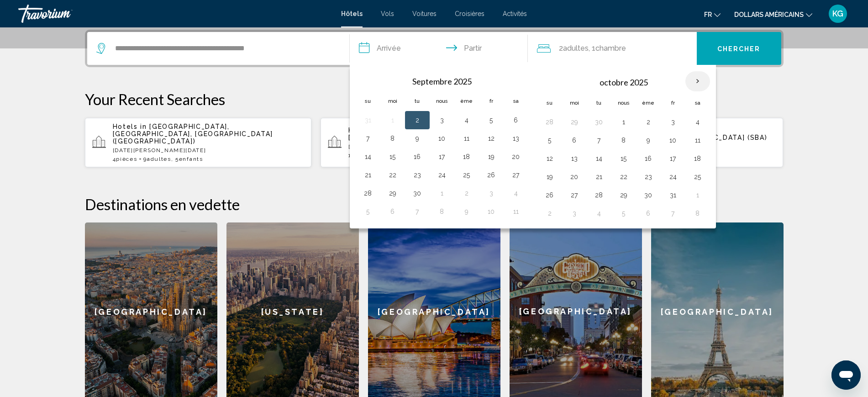 The image size is (868, 397). Describe the element at coordinates (708, 14) in the screenshot. I see `font: fr` at that location.